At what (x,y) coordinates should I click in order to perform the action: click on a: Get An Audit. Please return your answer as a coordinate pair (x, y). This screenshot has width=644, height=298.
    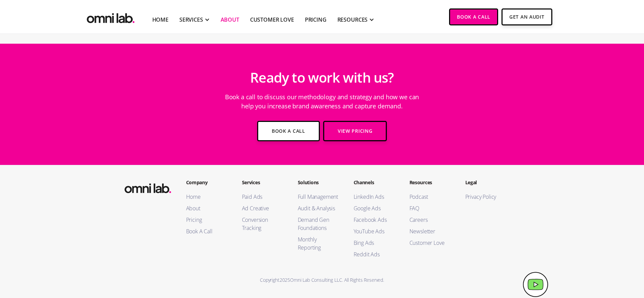
    Looking at the image, I should click on (527, 17).